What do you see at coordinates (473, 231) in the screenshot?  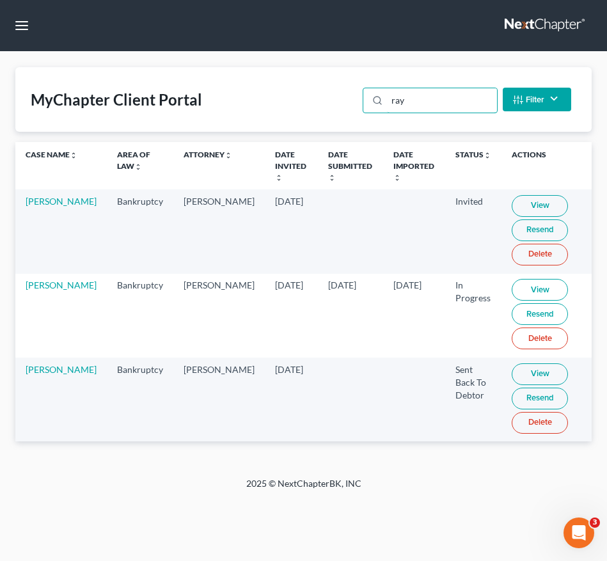 I see `td: Invited` at bounding box center [473, 231].